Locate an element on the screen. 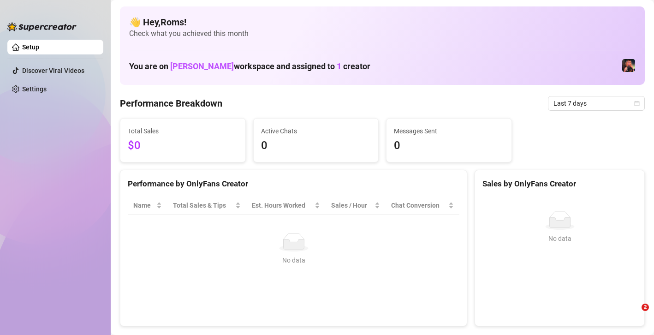 Image resolution: width=654 pixels, height=335 pixels. span: Last 7 days is located at coordinates (597, 103).